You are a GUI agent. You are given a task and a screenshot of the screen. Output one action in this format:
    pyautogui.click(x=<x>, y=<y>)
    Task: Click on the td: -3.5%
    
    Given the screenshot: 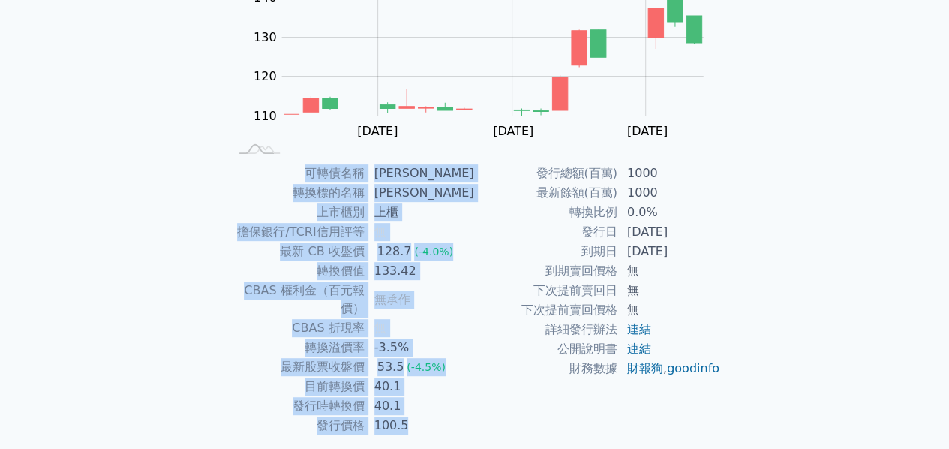 What is the action you would take?
    pyautogui.click(x=420, y=347)
    